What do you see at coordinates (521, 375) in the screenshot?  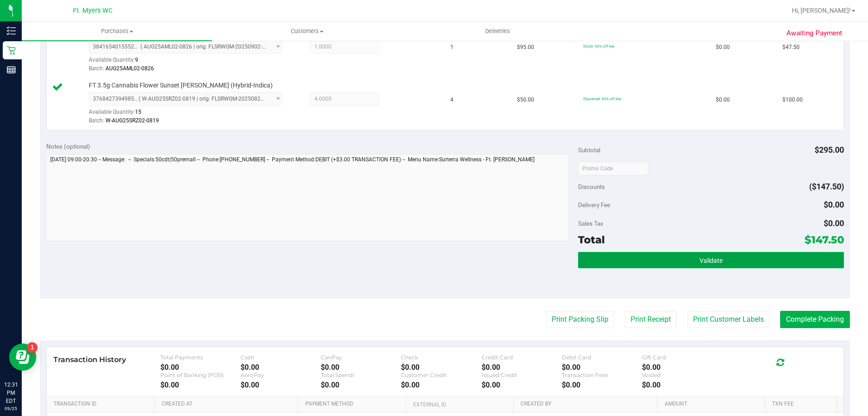 I see `div: Issued Credit` at bounding box center [521, 375].